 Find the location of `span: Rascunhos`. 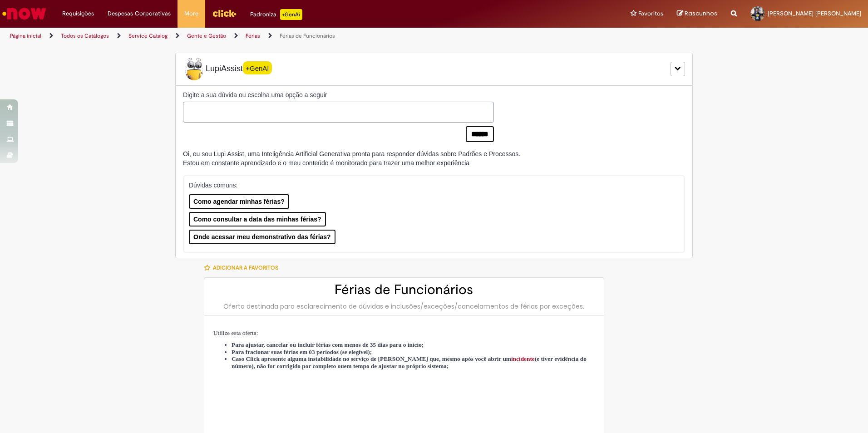

span: Rascunhos is located at coordinates (701, 13).